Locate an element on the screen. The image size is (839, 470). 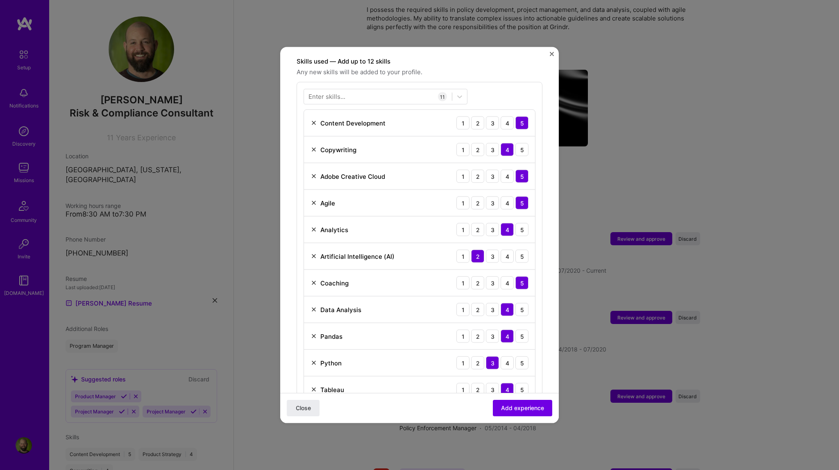
div: Content Development is located at coordinates (353, 123).